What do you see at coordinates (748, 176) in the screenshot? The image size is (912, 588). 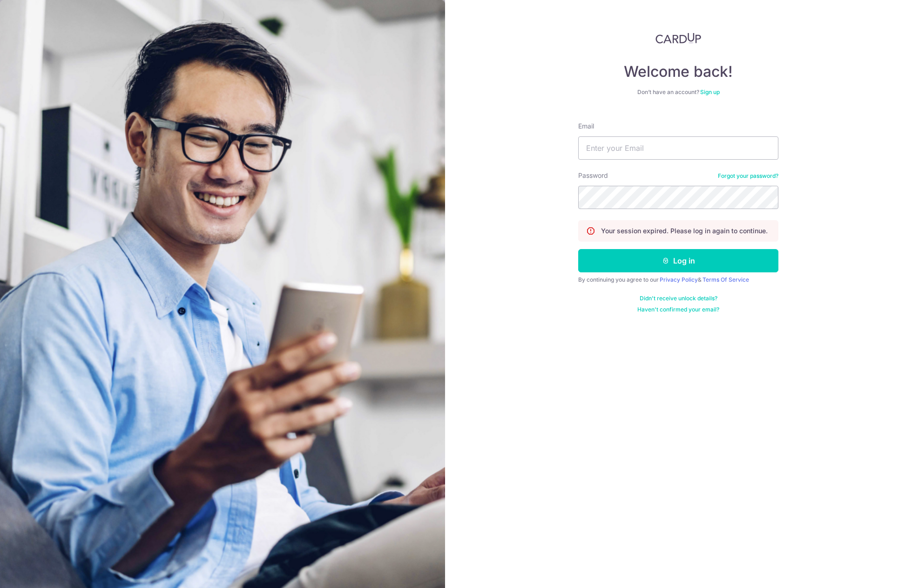 I see `a: Forgot your password?` at bounding box center [748, 176].